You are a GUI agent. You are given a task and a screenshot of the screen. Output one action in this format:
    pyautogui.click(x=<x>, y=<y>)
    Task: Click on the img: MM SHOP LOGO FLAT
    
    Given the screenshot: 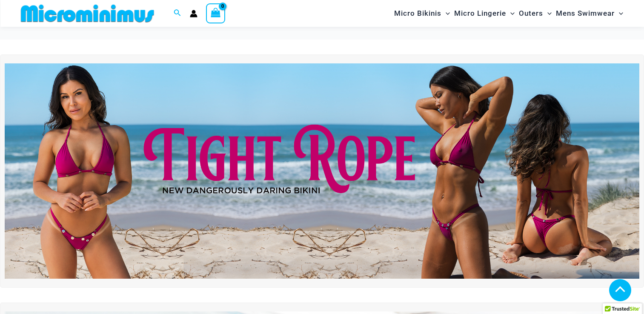 What is the action you would take?
    pyautogui.click(x=87, y=13)
    